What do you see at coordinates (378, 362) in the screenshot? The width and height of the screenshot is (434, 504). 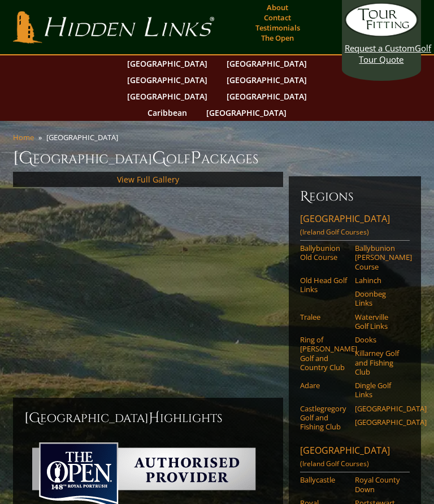 I see `a: Killarney Golf and Fishing Club` at bounding box center [378, 362].